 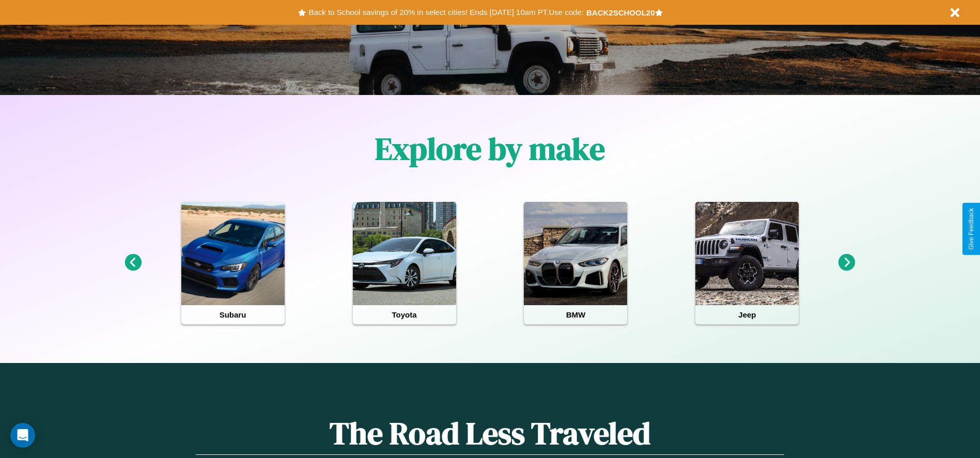 What do you see at coordinates (23, 435) in the screenshot?
I see `div: Open Intercom Messenger` at bounding box center [23, 435].